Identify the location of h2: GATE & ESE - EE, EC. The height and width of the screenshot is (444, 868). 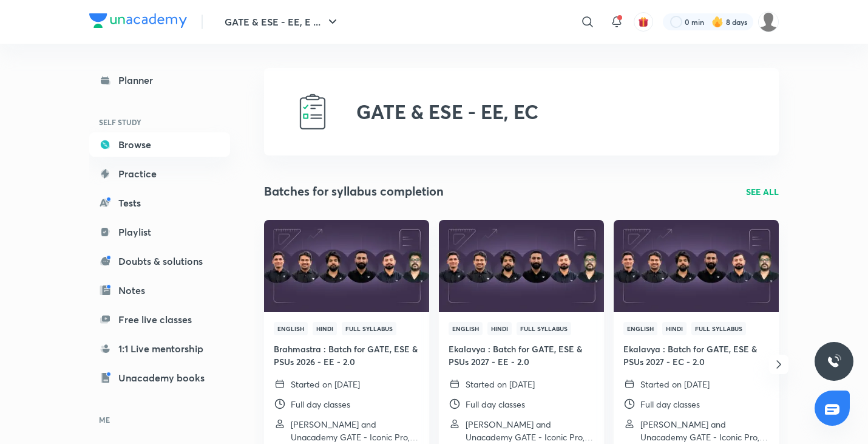
(448, 112).